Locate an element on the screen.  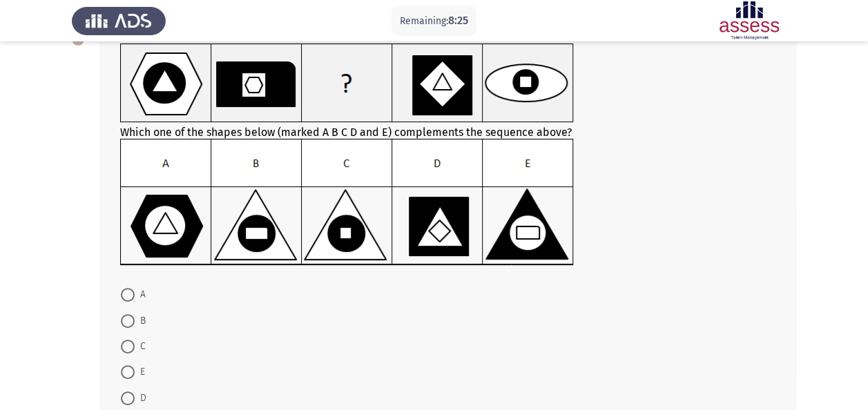
span: C is located at coordinates (140, 347).